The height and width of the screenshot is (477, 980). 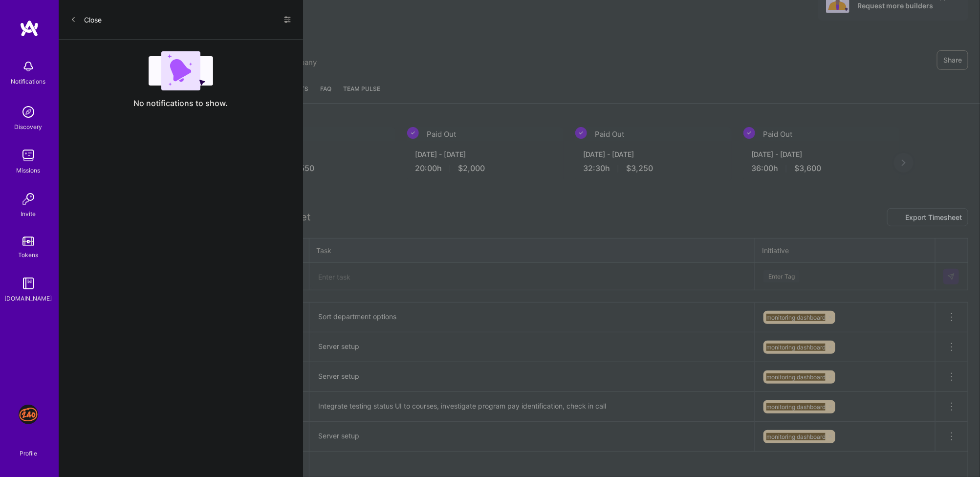 What do you see at coordinates (86, 20) in the screenshot?
I see `button: Close` at bounding box center [86, 20].